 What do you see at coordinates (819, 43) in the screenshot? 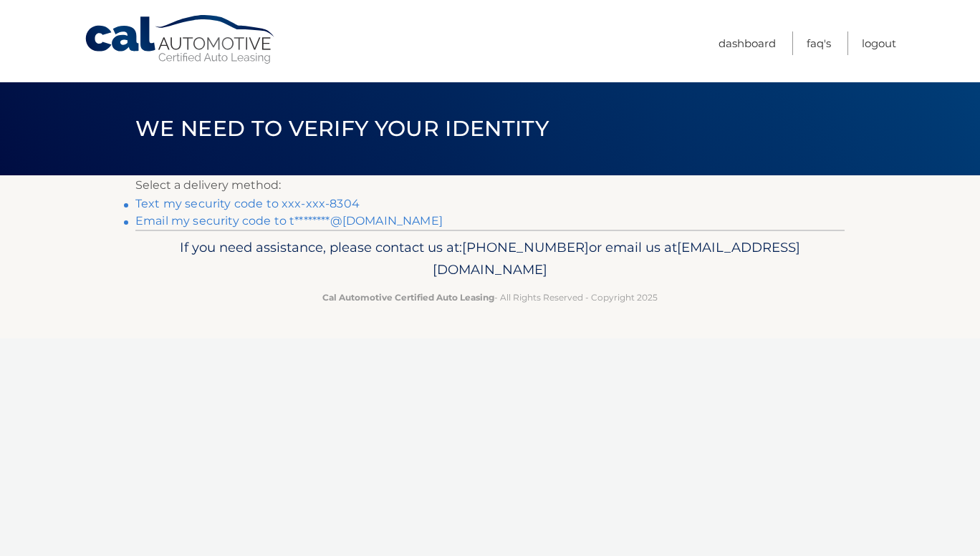
I see `a: FAQ's` at bounding box center [819, 43].